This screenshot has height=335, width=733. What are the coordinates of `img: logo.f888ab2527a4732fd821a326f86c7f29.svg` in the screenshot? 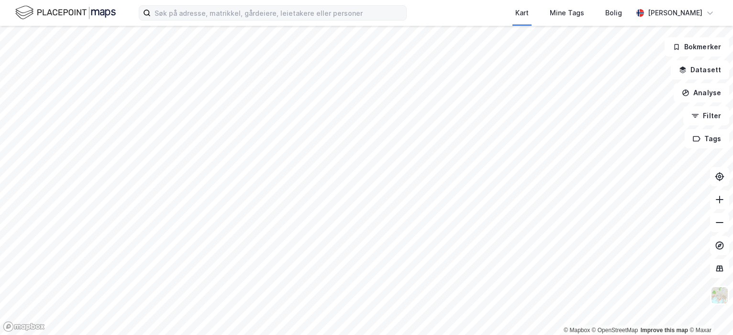 It's located at (66, 12).